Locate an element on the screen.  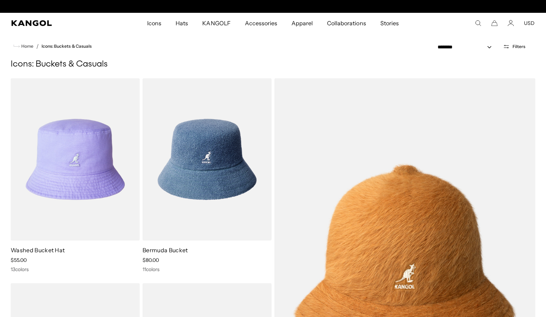
h1: Icons: Buckets & Casuals is located at coordinates (273, 64).